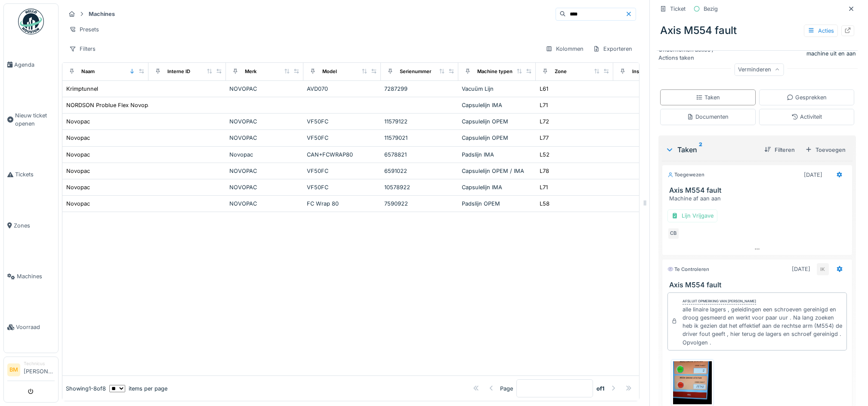 The height and width of the screenshot is (406, 868). Describe the element at coordinates (651, 71) in the screenshot. I see `div: Installatiedatum` at that location.